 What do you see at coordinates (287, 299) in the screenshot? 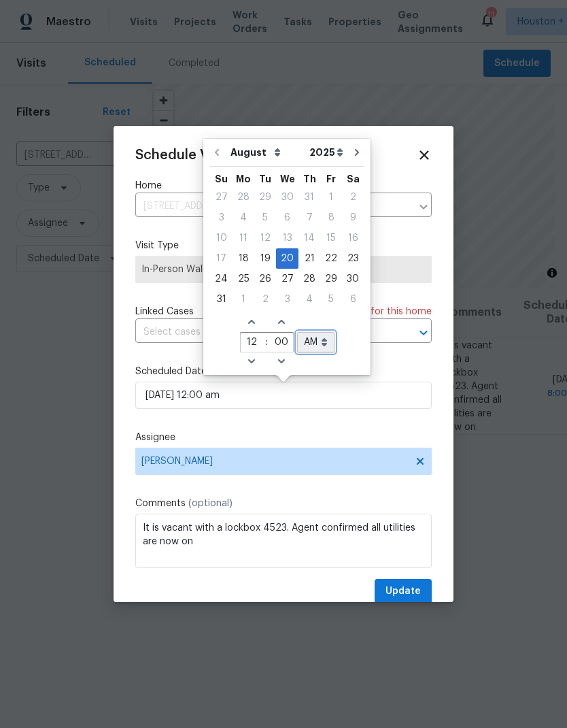
I see `div: Wed Sep 03 2025` at bounding box center [287, 299].